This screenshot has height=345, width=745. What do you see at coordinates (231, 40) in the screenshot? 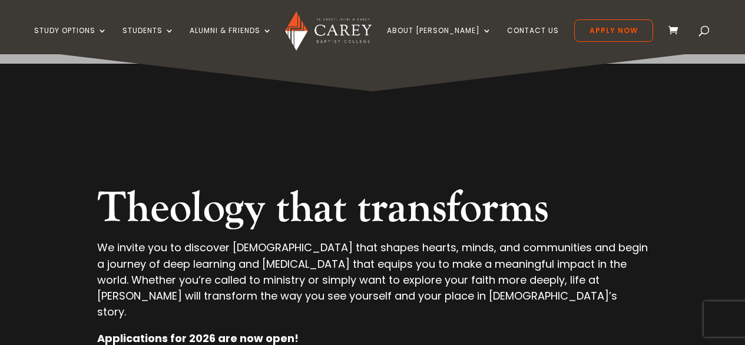
I see `a: Alumni & Friends` at bounding box center [231, 40].